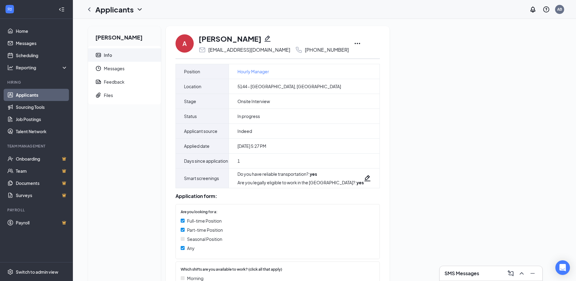  What do you see at coordinates (190, 101) in the screenshot?
I see `span: Stage` at bounding box center [190, 101].